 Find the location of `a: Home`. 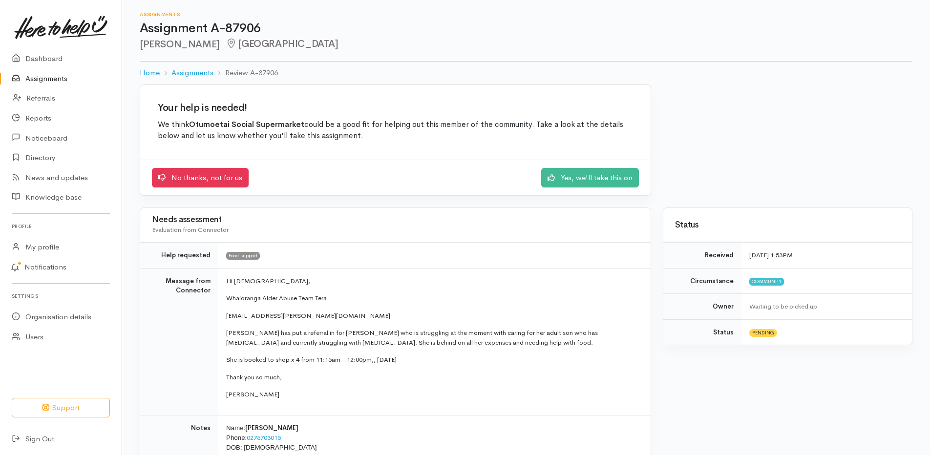

a: Home is located at coordinates (149, 73).